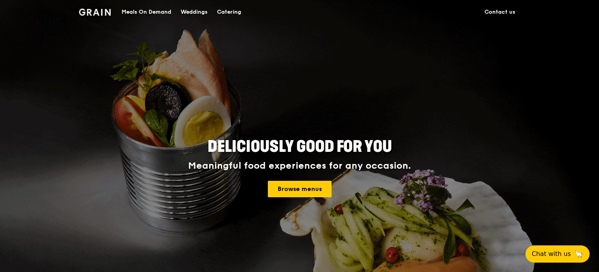 The image size is (599, 272). I want to click on a: Weddings, so click(194, 12).